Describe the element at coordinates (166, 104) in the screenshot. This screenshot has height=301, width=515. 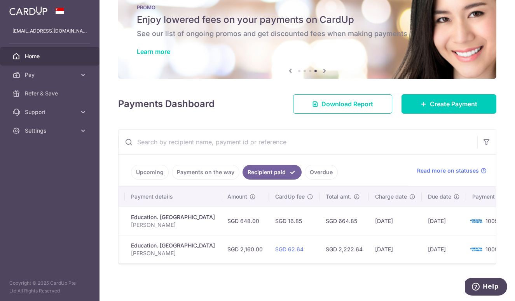
I see `h4: Payments Dashboard` at that location.